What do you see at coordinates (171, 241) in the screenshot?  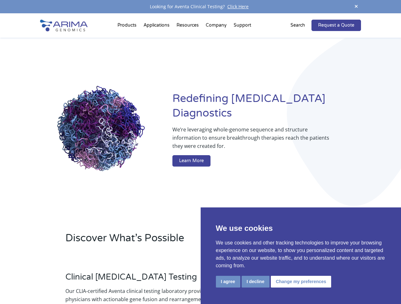 I see `h2: Discover What’s Possible` at bounding box center [171, 241].